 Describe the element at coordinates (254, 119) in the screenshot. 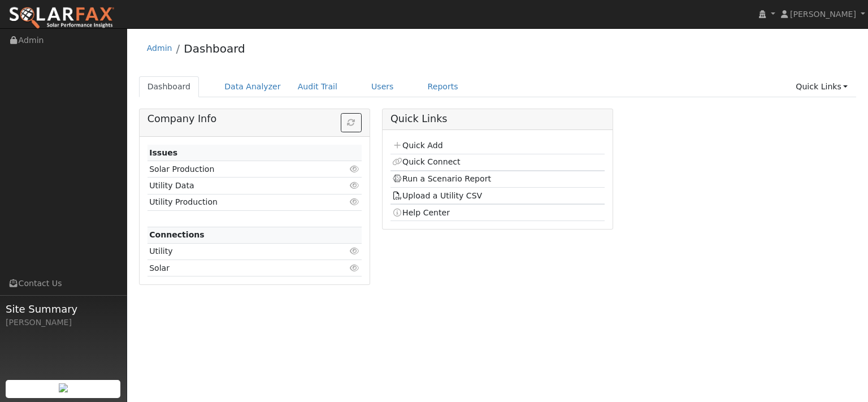

I see `h5: Company Info` at that location.